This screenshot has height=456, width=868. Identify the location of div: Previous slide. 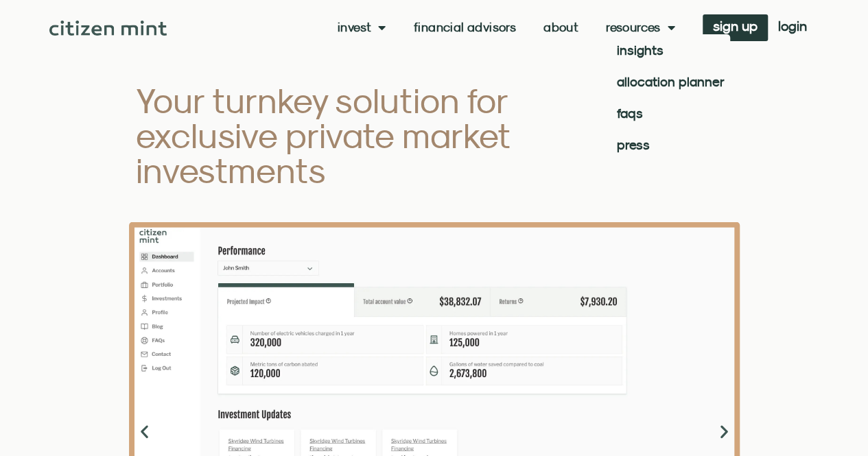
(144, 432).